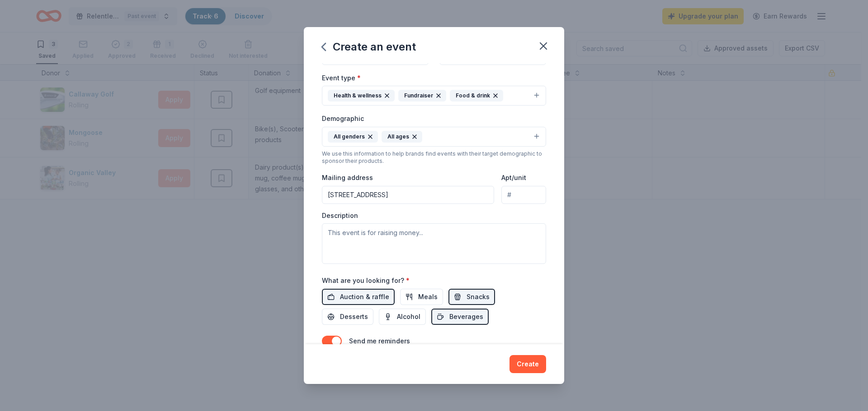 The width and height of the screenshot is (868, 411). What do you see at coordinates (369, 47) in the screenshot?
I see `div: Create an event` at bounding box center [369, 47].